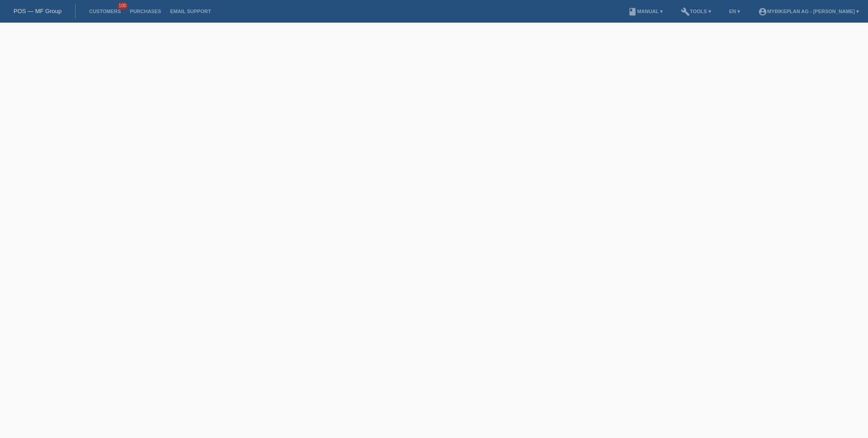  Describe the element at coordinates (685, 12) in the screenshot. I see `i: build` at that location.